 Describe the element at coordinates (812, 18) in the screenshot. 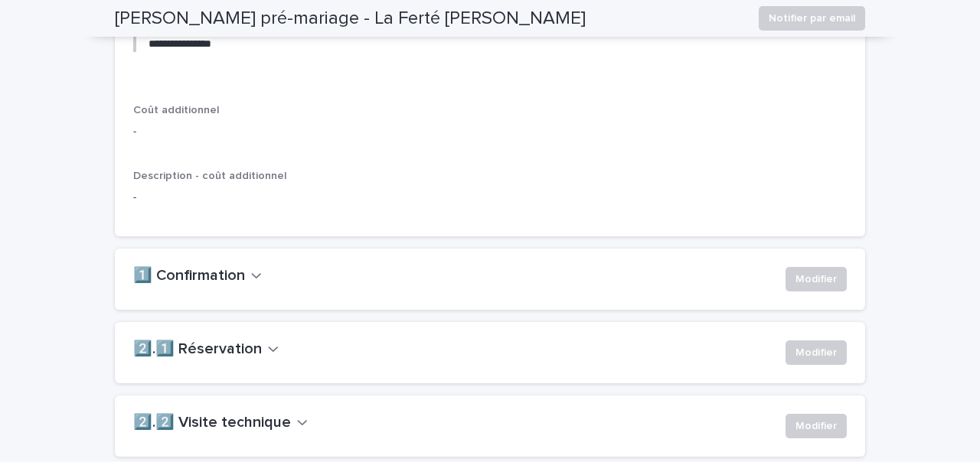

I see `button: Notifier par email` at that location.